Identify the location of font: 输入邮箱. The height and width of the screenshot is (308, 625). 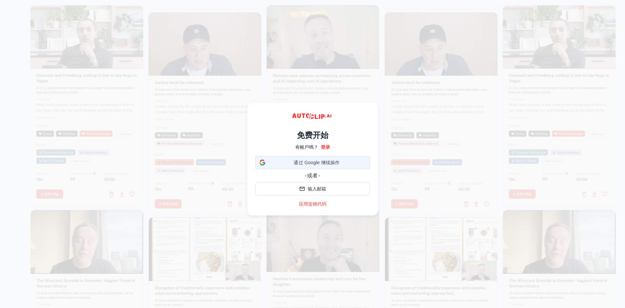
(317, 189).